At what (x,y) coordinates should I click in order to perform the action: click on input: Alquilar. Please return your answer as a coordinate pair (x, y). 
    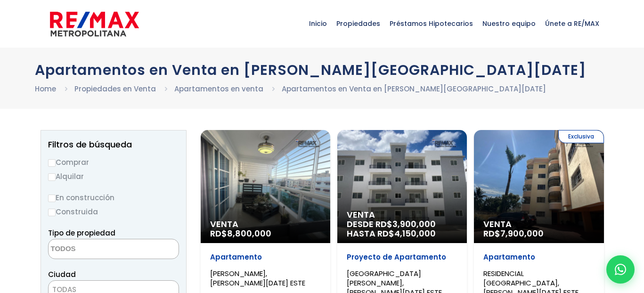
    Looking at the image, I should click on (52, 177).